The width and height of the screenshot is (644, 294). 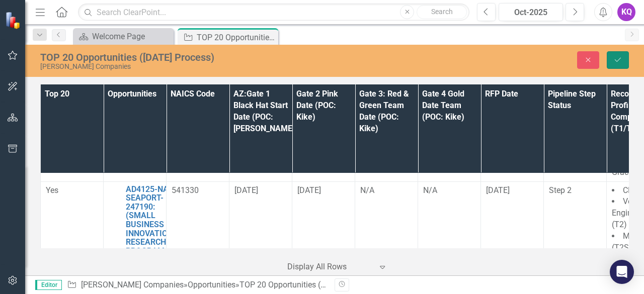 I want to click on input: Search ClearPoint..., so click(x=274, y=12).